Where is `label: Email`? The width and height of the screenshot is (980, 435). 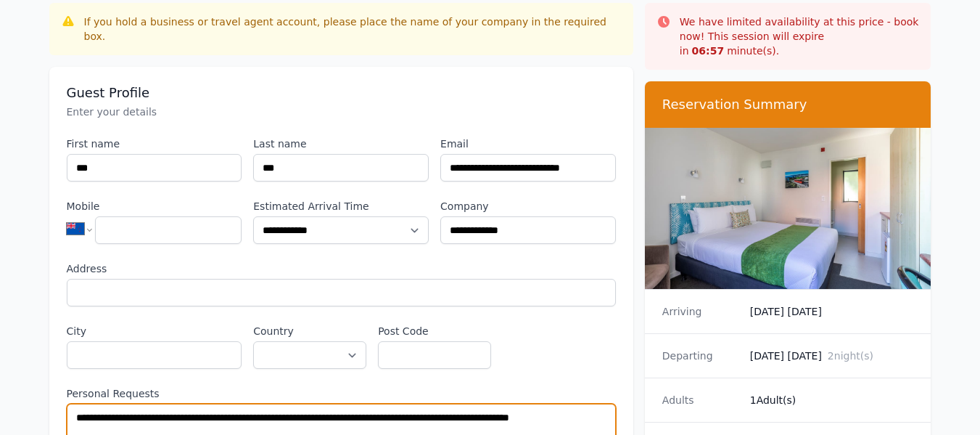
label: Email is located at coordinates (528, 144).